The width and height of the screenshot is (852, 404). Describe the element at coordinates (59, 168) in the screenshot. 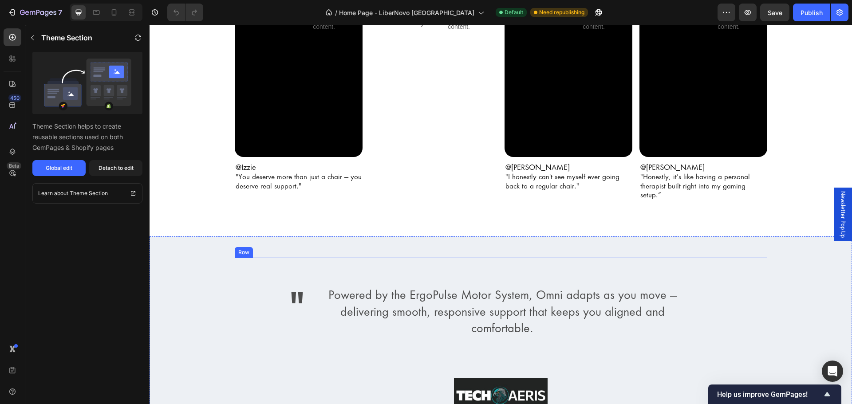

I see `div: Global edit` at that location.